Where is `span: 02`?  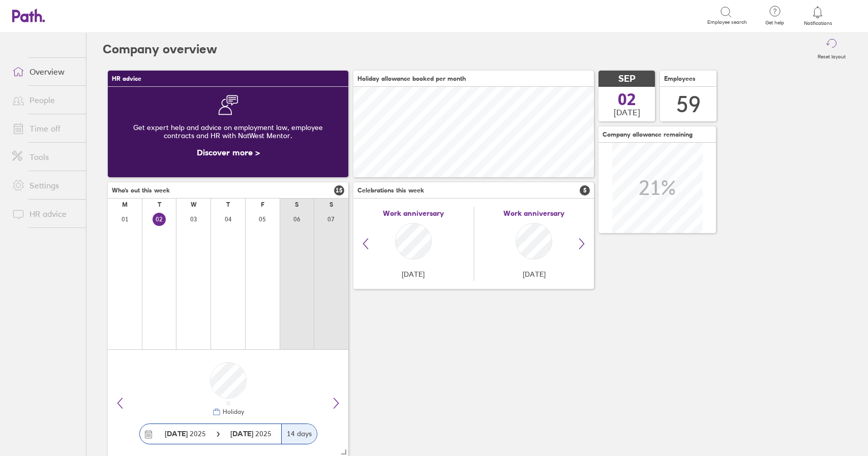 span: 02 is located at coordinates (627, 99).